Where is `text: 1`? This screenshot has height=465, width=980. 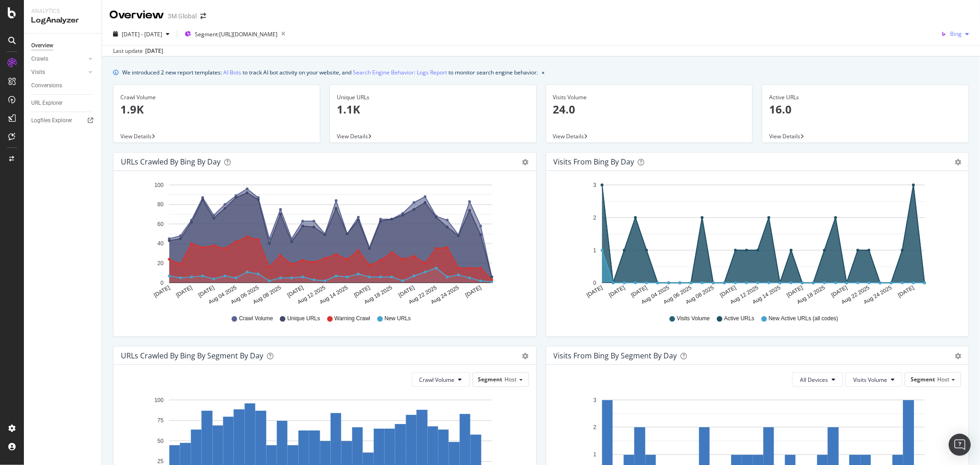 text: 1 is located at coordinates (594, 250).